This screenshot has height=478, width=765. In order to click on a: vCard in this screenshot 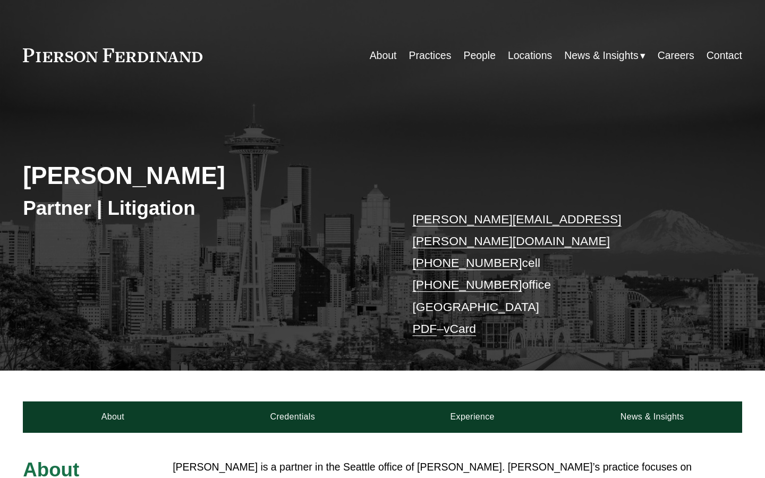, I will do `click(459, 328)`.